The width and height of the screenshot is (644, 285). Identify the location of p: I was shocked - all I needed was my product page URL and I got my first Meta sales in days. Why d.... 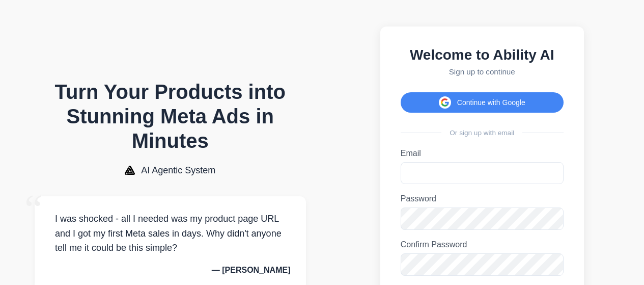
(170, 233).